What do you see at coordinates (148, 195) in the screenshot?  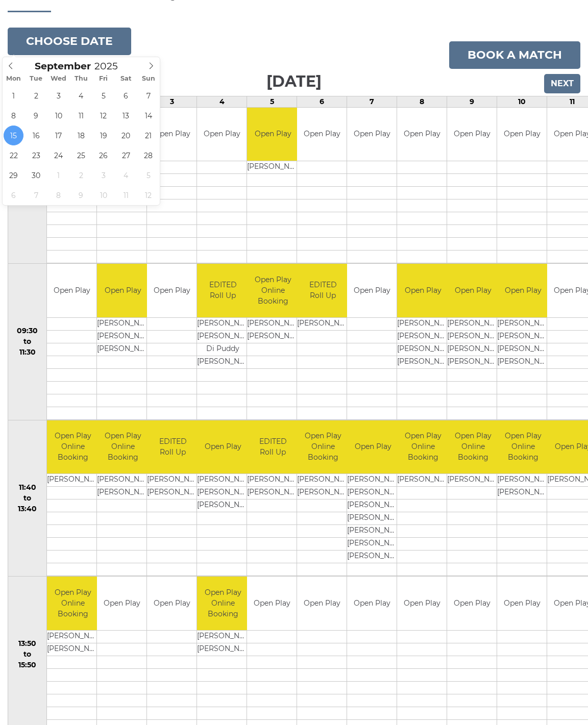 I see `span: October 12, 2025` at bounding box center [148, 195].